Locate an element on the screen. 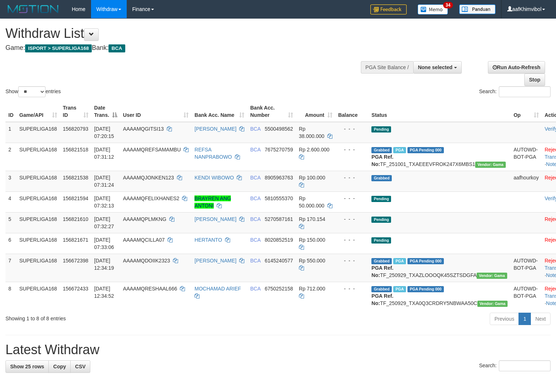  span: Copy is located at coordinates (59, 367).